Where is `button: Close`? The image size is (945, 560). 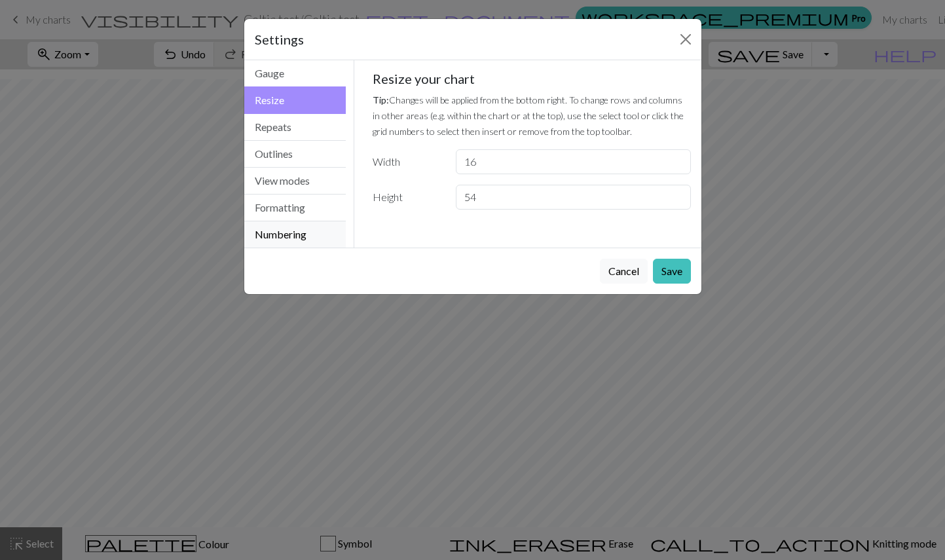
button: Close is located at coordinates (686, 39).